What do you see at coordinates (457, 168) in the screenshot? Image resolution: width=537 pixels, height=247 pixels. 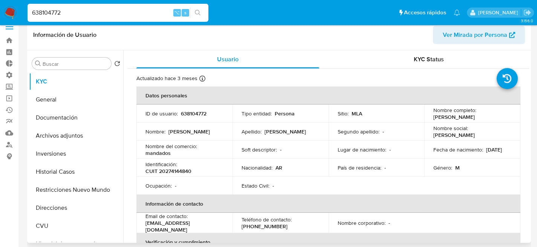 I see `p: M` at bounding box center [457, 168].